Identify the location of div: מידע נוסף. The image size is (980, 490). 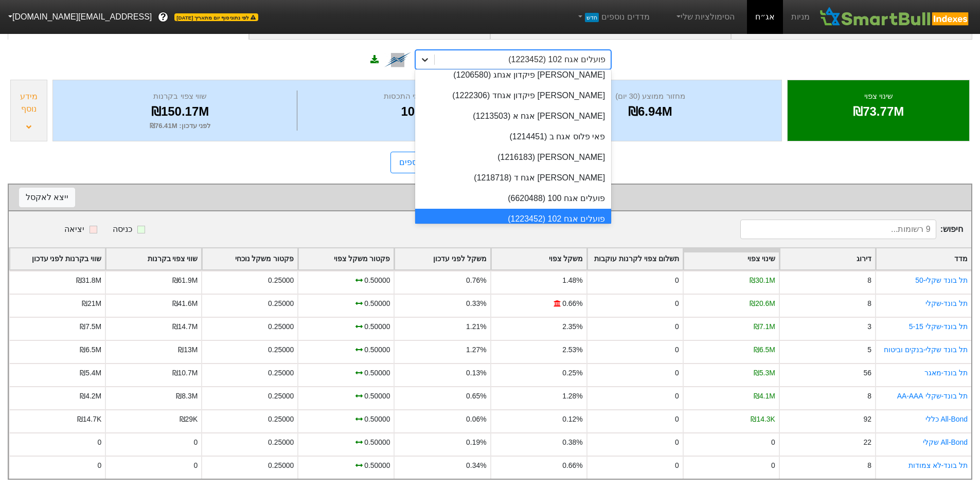
(29, 102).